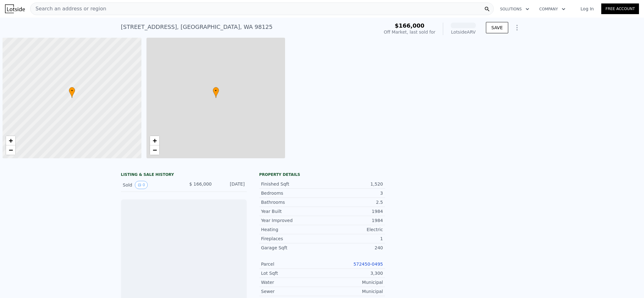  I want to click on a: Log In, so click(587, 9).